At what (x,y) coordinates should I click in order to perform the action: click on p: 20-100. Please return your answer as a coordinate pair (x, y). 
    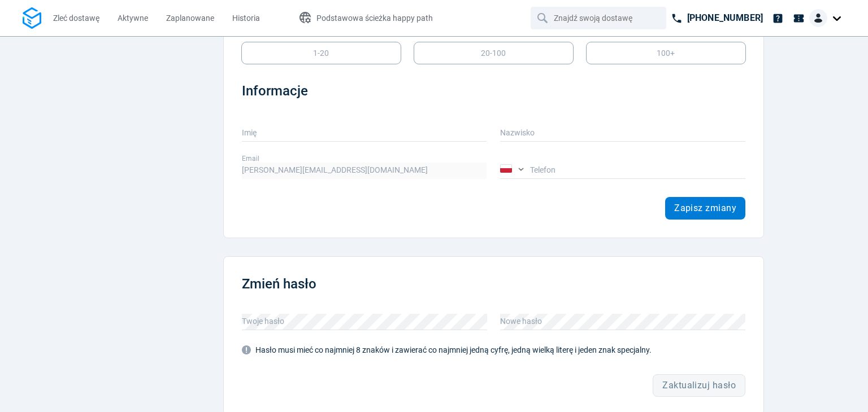
    Looking at the image, I should click on (493, 53).